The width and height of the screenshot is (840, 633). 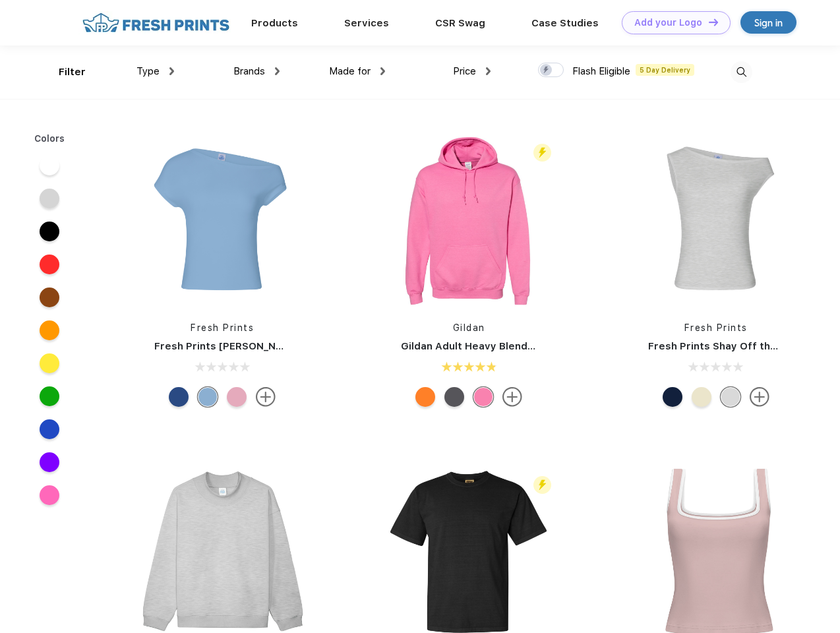 What do you see at coordinates (768, 22) in the screenshot?
I see `a: Sign in` at bounding box center [768, 22].